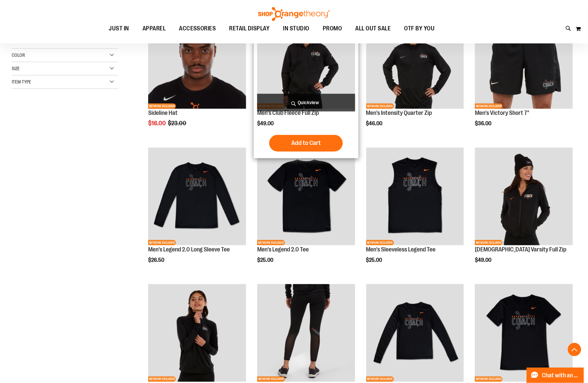 The height and width of the screenshot is (383, 588). I want to click on span: Size, so click(16, 68).